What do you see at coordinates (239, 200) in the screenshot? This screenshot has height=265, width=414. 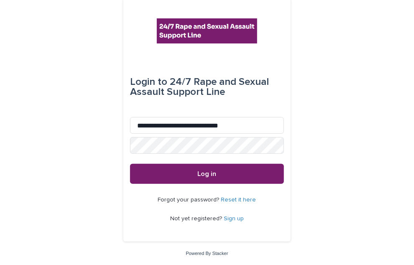 I see `a: Reset it here` at bounding box center [239, 200].